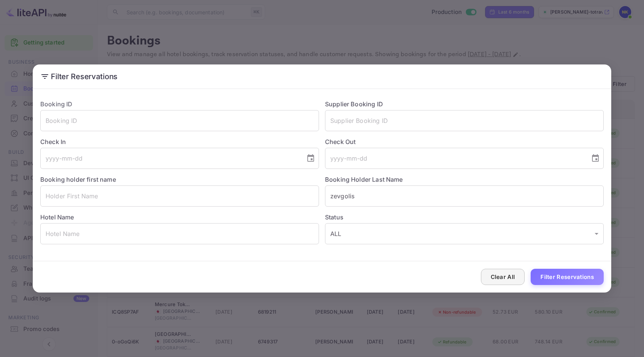 The width and height of the screenshot is (644, 357). I want to click on button: Filter Reservations, so click(567, 277).